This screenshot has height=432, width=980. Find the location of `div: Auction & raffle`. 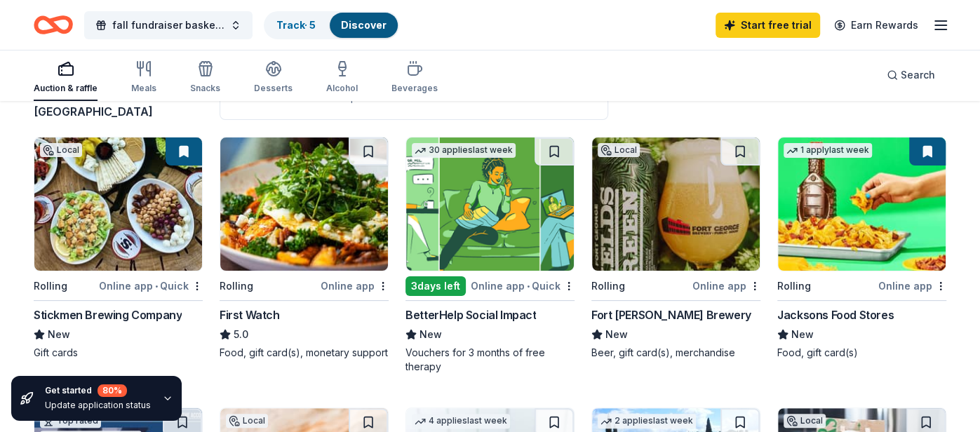

div: Auction & raffle is located at coordinates (65, 88).